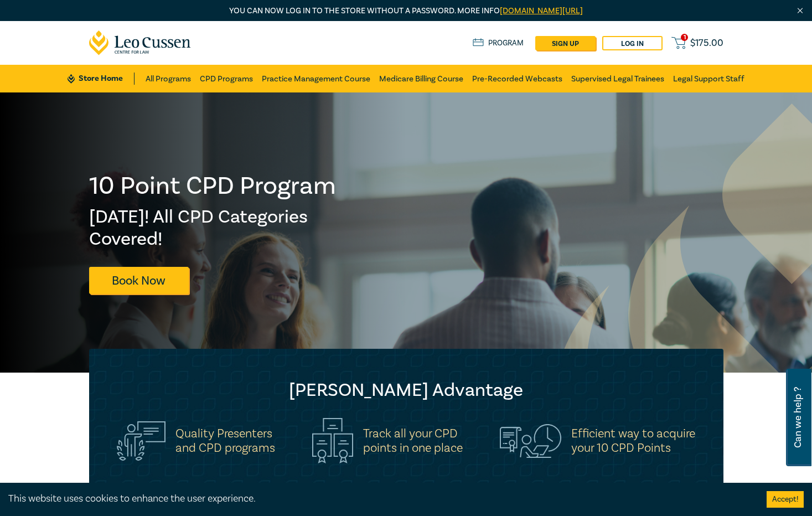 This screenshot has height=516, width=812. What do you see at coordinates (379, 499) in the screenshot?
I see `div: This website uses cookies to enhance the user experience.` at bounding box center [379, 499].